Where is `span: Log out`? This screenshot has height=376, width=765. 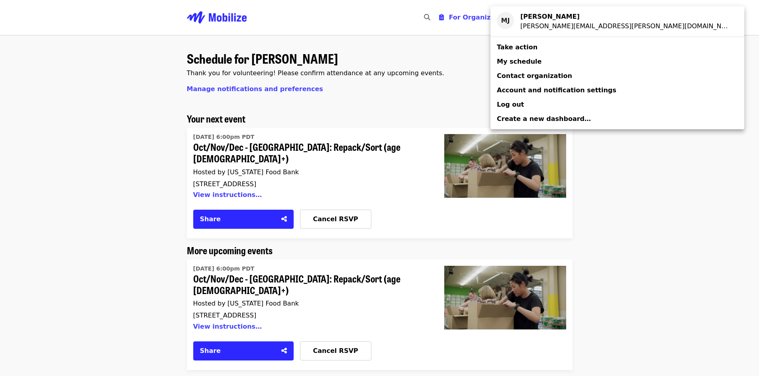 span: Log out is located at coordinates (510, 104).